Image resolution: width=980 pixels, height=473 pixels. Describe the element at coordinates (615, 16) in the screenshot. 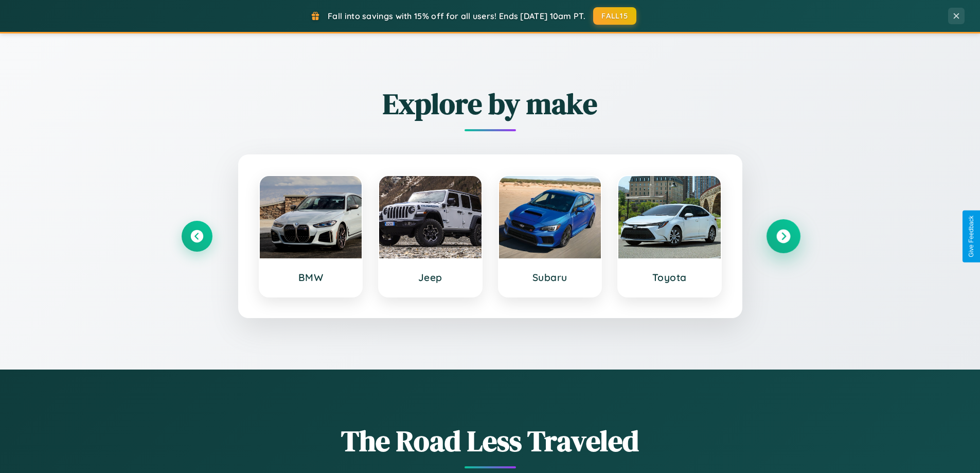

I see `button: FALL15` at that location.